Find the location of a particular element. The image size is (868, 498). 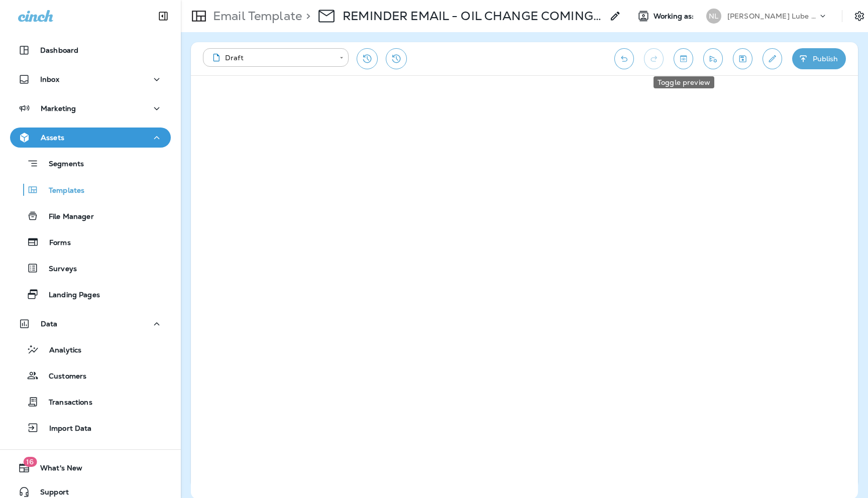

p: Customers is located at coordinates (62, 377).